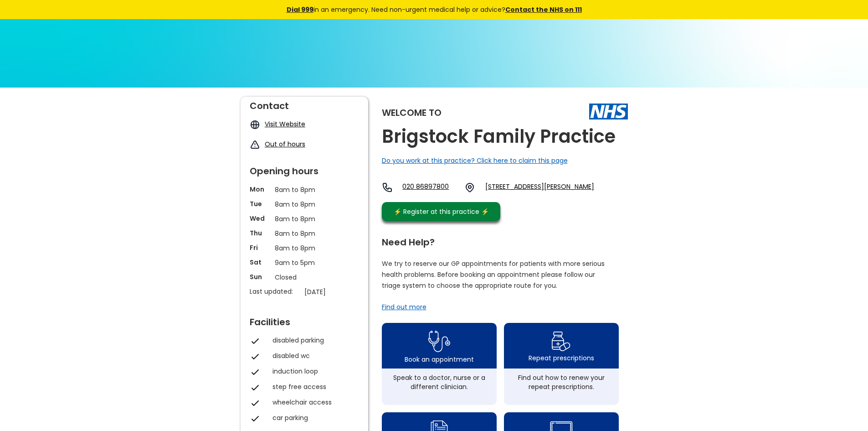 The width and height of the screenshot is (868, 431). Describe the element at coordinates (314, 340) in the screenshot. I see `div: disabled parking` at that location.